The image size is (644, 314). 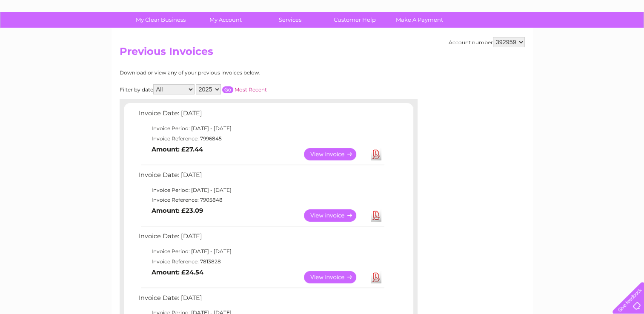 What do you see at coordinates (525, 39) in the screenshot?
I see `a: Energy` at bounding box center [525, 39].